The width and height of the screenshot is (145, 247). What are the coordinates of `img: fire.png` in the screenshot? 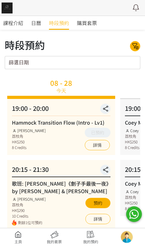 It's located at (14, 223).